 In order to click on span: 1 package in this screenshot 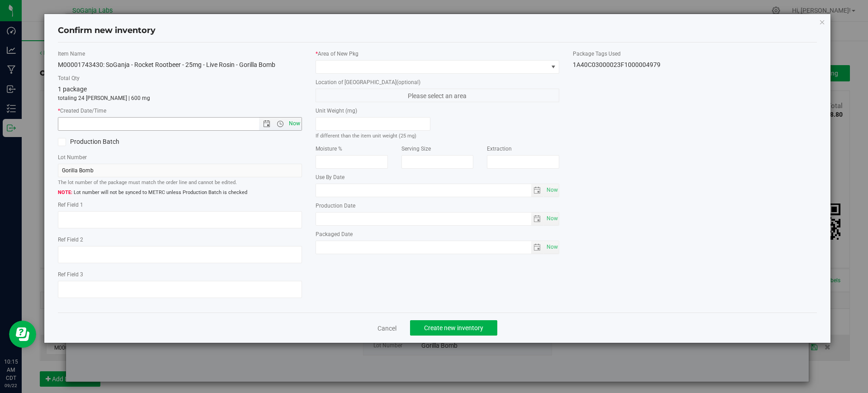, I will do `click(72, 89)`.